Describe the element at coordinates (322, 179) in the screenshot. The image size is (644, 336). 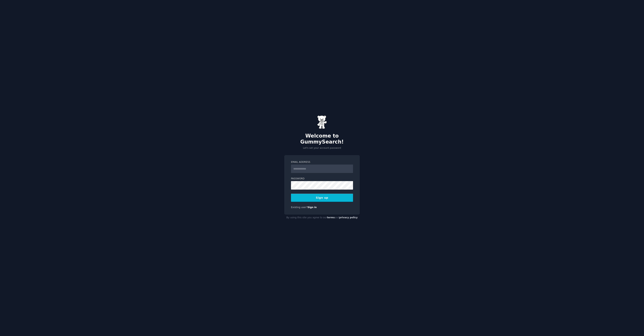
I see `label: Password` at that location.